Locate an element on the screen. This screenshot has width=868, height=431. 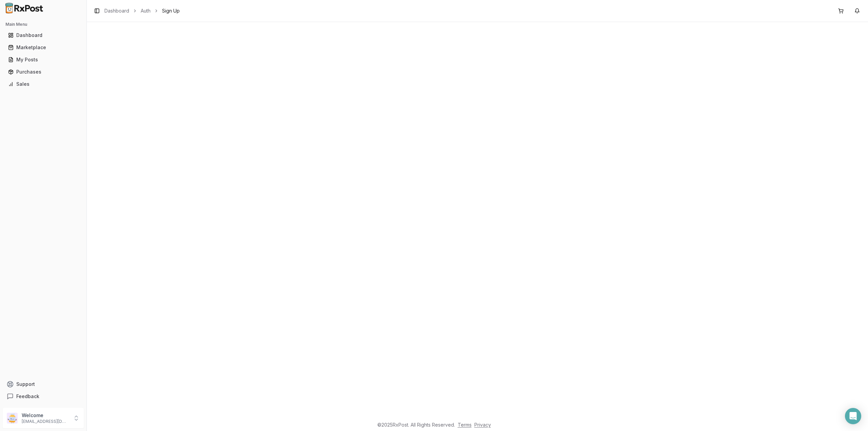
a: Auth is located at coordinates (146, 11).